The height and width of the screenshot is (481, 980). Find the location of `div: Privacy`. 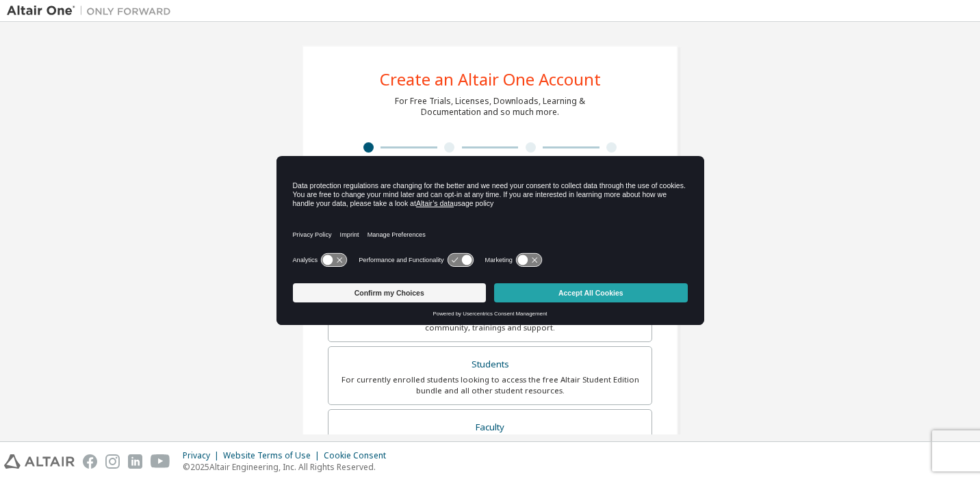

div: Privacy is located at coordinates (203, 456).